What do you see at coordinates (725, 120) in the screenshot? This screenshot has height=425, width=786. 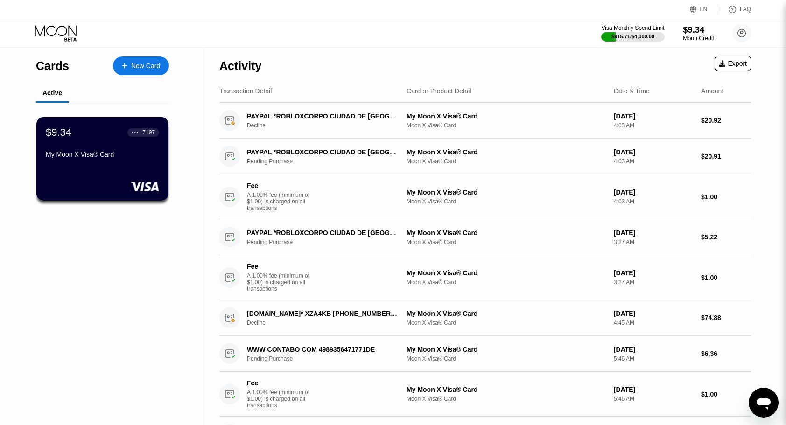 I see `div: $20.92` at bounding box center [725, 120].